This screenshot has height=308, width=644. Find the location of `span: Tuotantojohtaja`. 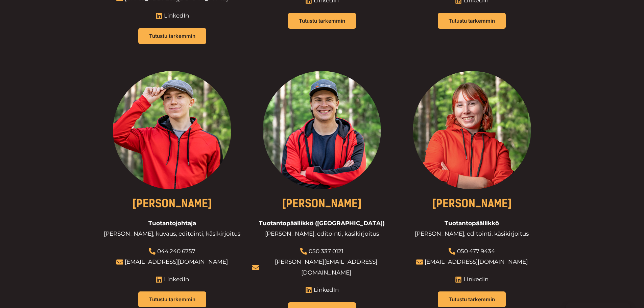

span: Tuotantojohtaja is located at coordinates (172, 223).